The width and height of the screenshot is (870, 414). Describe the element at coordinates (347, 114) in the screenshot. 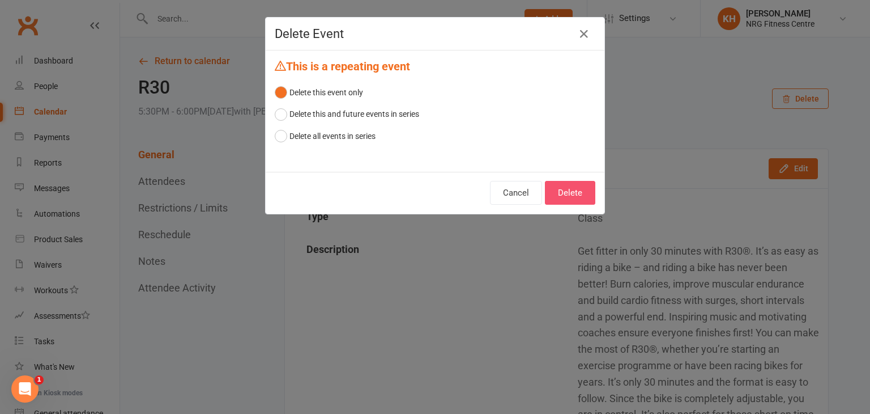

I see `button: Delete this and future events in series` at that location.